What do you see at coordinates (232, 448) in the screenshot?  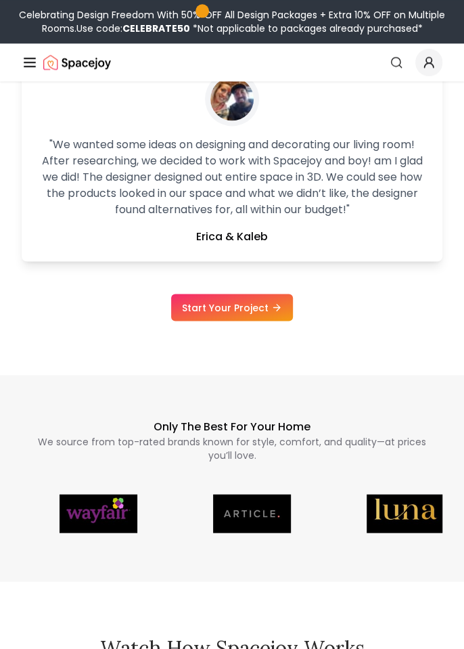 I see `p: We source from top-rated brands known for style, comfort, and quality—at prices you’ll love.` at bounding box center [232, 448].